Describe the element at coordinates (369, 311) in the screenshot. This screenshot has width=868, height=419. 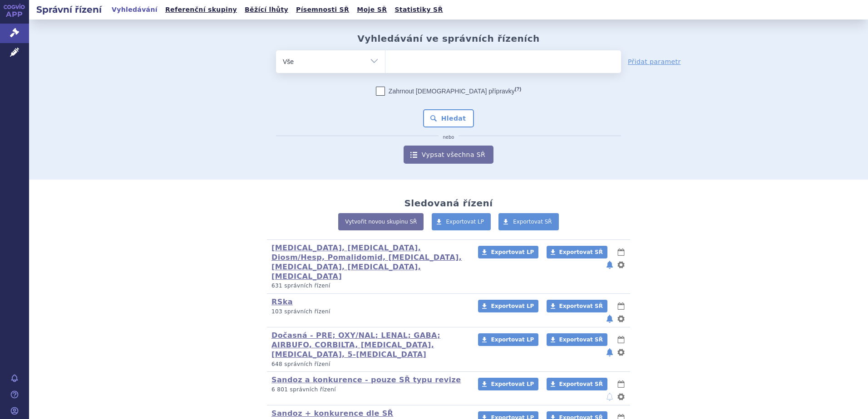
I see `p: 103 správních řízení` at that location.